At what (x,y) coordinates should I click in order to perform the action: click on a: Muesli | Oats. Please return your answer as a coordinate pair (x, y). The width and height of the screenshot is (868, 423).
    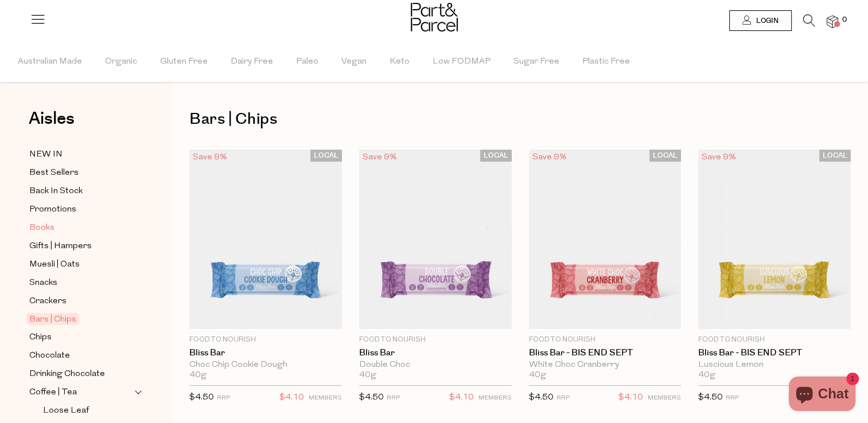
    Looking at the image, I should click on (82, 264).